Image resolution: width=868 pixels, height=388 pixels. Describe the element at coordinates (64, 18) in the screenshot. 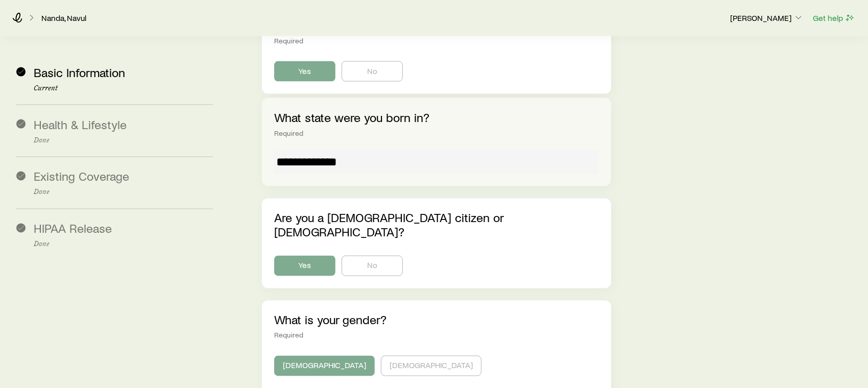

I see `a: Nanda, Navul` at that location.